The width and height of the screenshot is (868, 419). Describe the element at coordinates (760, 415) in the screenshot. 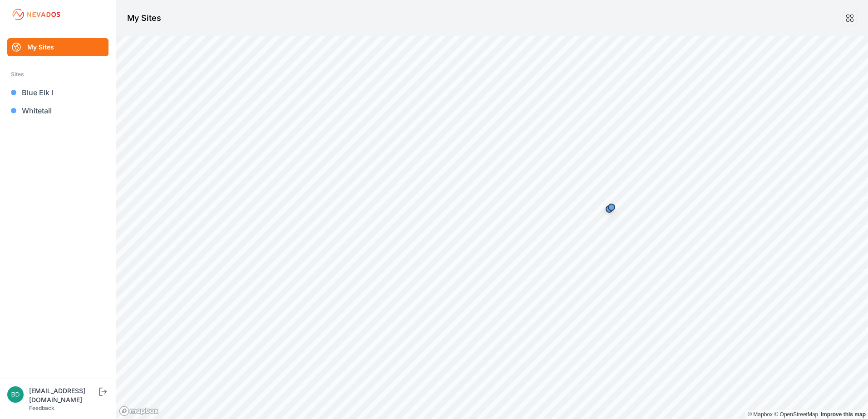

I see `a: Mapbox` at that location.